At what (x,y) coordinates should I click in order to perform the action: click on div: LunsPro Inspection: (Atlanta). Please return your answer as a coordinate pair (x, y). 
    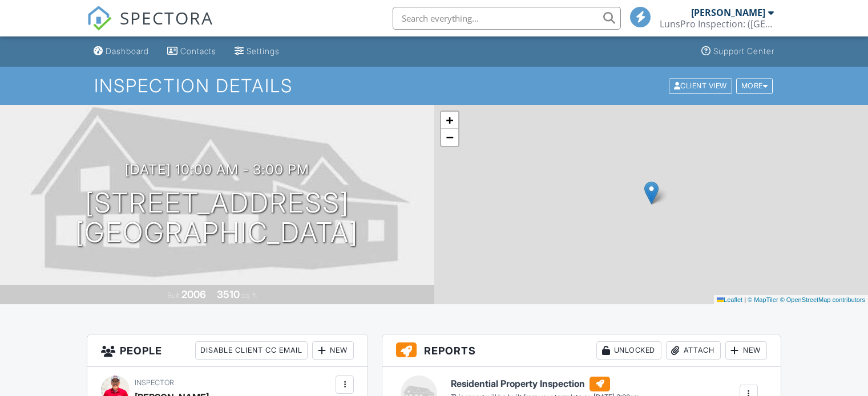
    Looking at the image, I should click on (717, 24).